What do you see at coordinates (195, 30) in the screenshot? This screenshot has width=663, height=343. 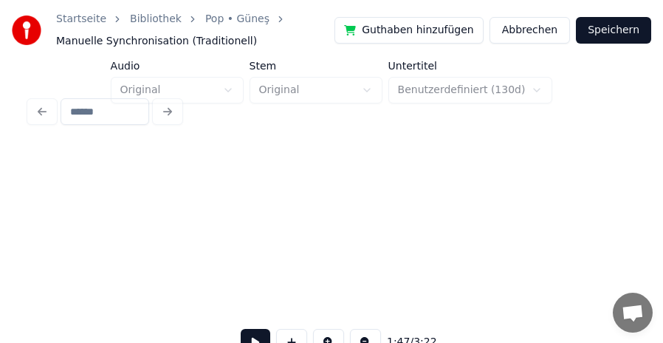 I see `nav: breadcrumb` at bounding box center [195, 30].